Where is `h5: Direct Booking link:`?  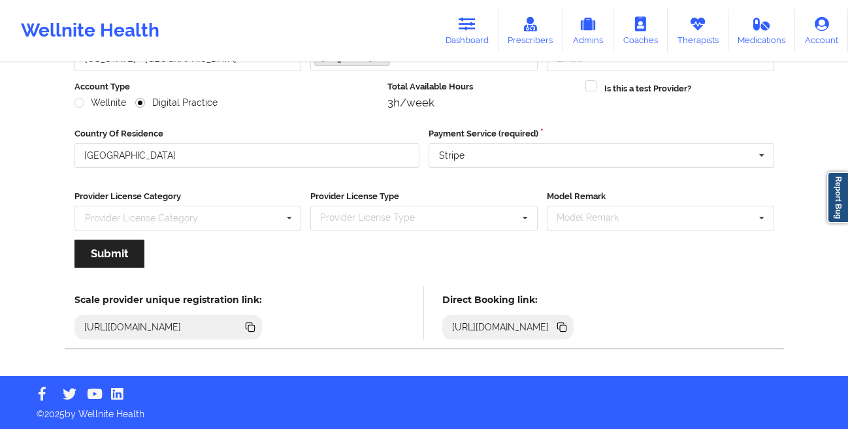 h5: Direct Booking link: is located at coordinates (508, 300).